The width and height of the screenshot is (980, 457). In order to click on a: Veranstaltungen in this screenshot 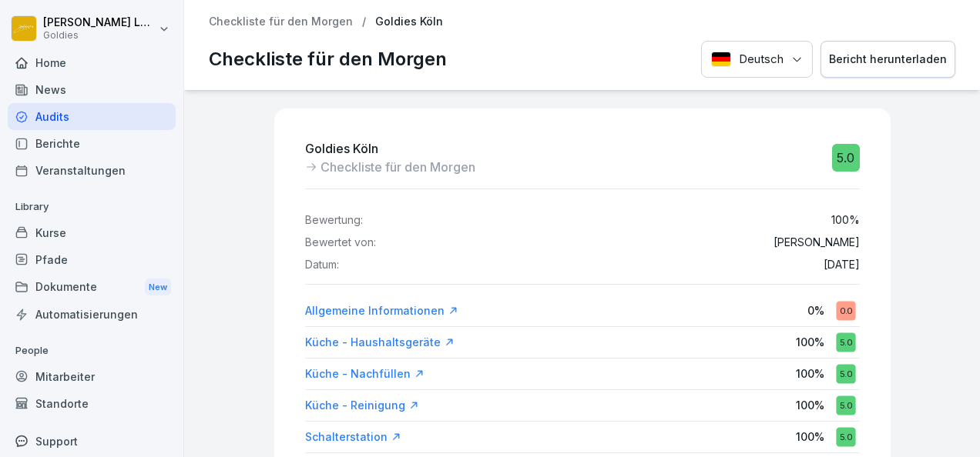, I will do `click(92, 170)`.